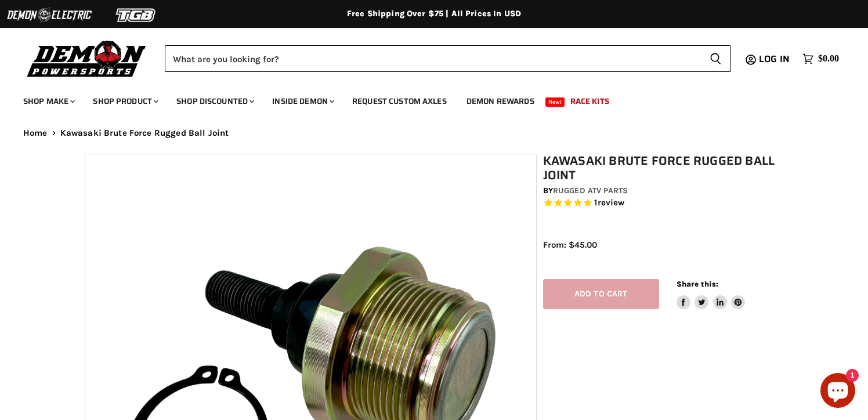 This screenshot has width=868, height=420. Describe the element at coordinates (49, 15) in the screenshot. I see `img: Demon Electric Logo 2` at that location.